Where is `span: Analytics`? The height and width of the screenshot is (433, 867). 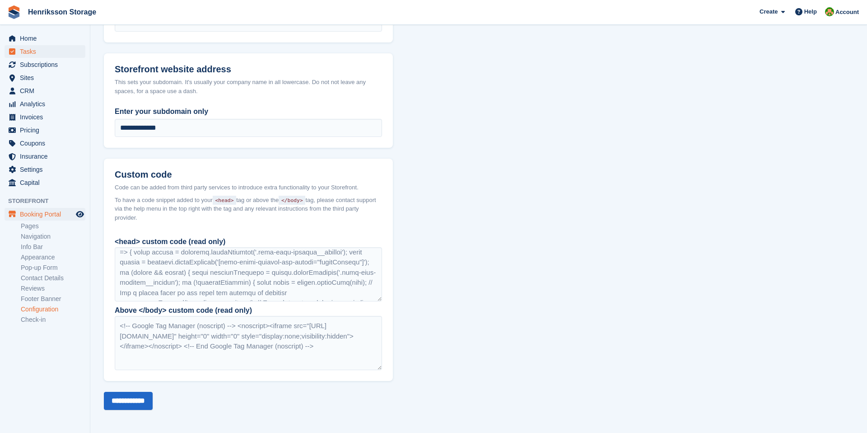
span: Analytics is located at coordinates (47, 104).